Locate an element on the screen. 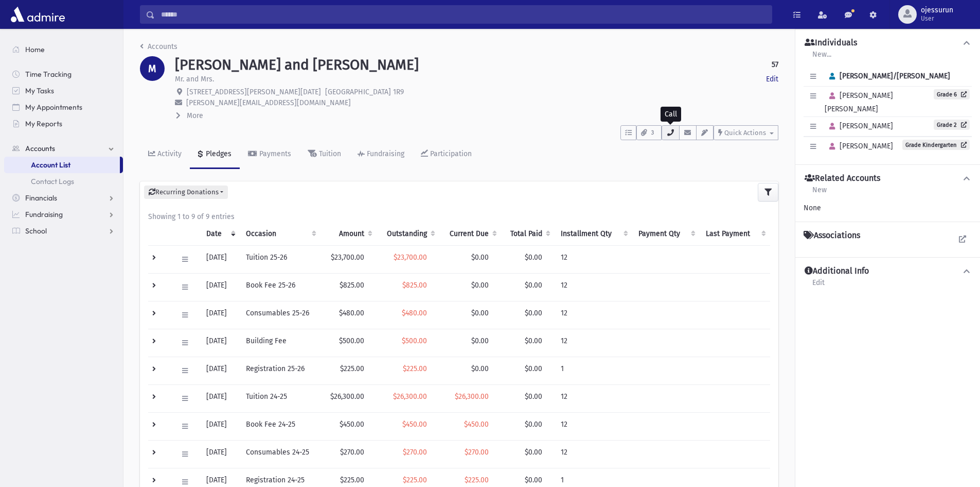 This screenshot has height=487, width=980. h4: Individuals is located at coordinates (831, 43).